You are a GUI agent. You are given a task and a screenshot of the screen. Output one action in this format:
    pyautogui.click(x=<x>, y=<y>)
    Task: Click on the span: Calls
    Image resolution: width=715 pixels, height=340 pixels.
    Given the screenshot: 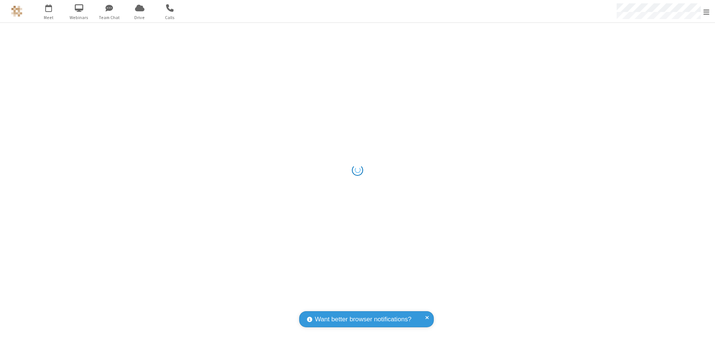 What is the action you would take?
    pyautogui.click(x=170, y=18)
    